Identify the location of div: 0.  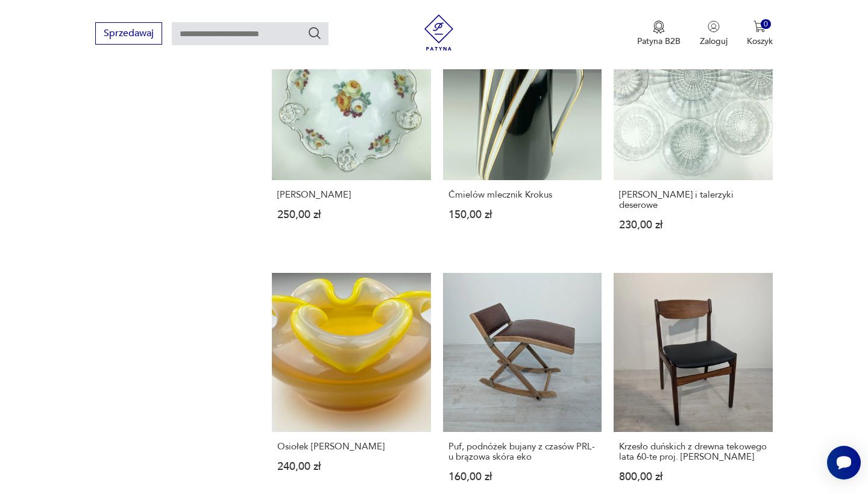
(765, 24).